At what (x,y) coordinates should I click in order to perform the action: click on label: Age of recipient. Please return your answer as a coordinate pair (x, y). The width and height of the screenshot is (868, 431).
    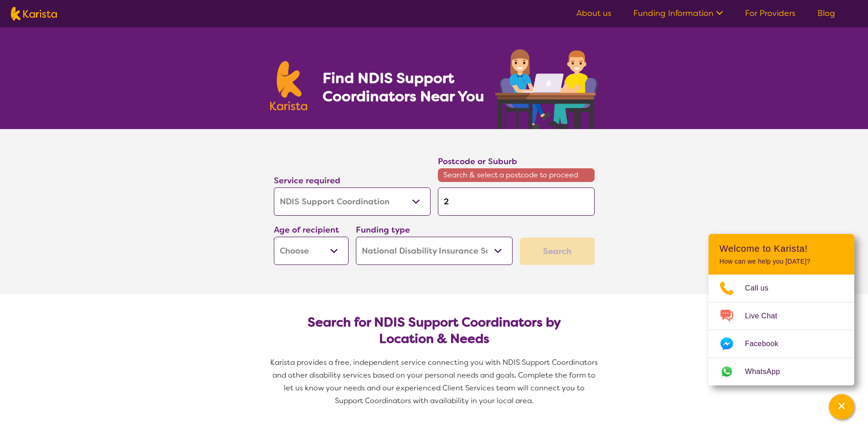
    Looking at the image, I should click on (306, 230).